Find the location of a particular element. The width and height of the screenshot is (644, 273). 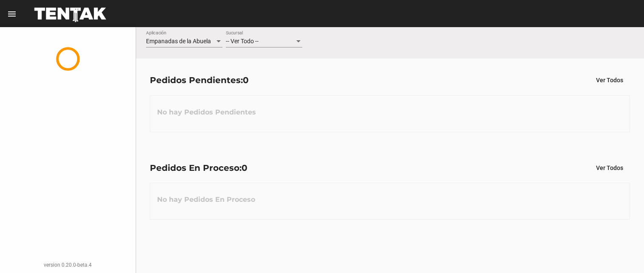

div: version 0.20.0-beta.4 is located at coordinates (68, 265).